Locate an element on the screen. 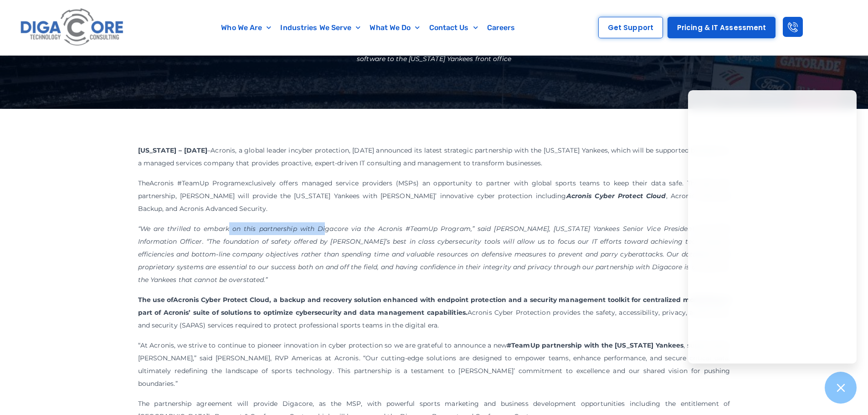 The height and width of the screenshot is (415, 868). a: Who We Are is located at coordinates (246, 28).